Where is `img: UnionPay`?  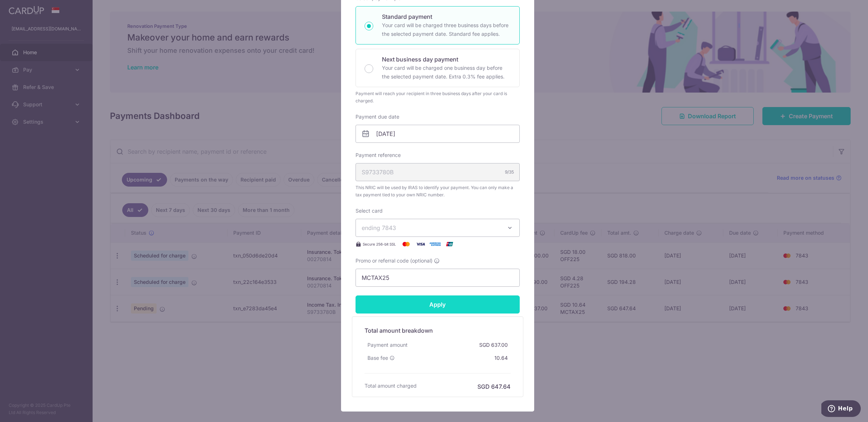
img: UnionPay is located at coordinates (449, 244).